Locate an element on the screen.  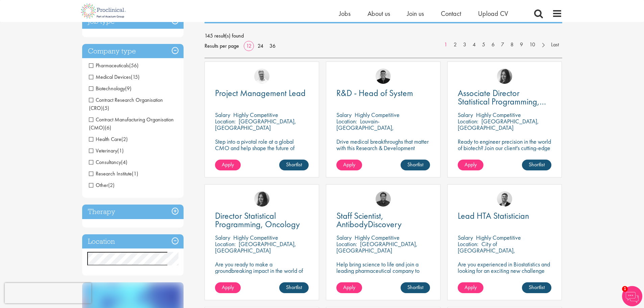
a: 3 is located at coordinates (465, 45).